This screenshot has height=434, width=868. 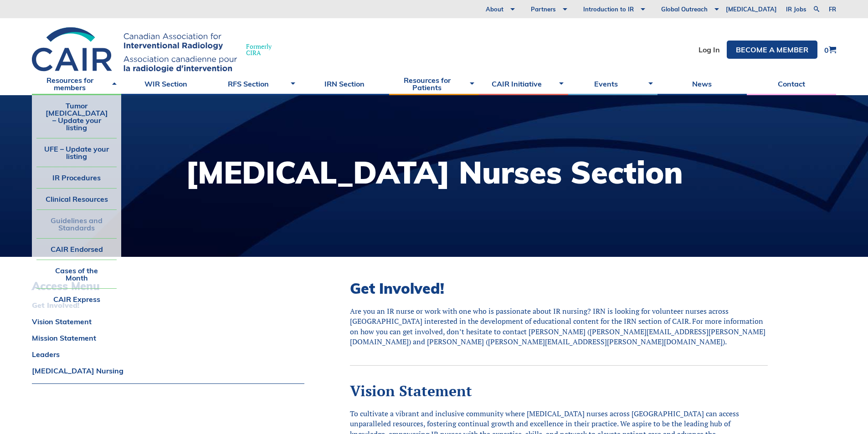 What do you see at coordinates (702, 84) in the screenshot?
I see `a: News` at bounding box center [702, 84].